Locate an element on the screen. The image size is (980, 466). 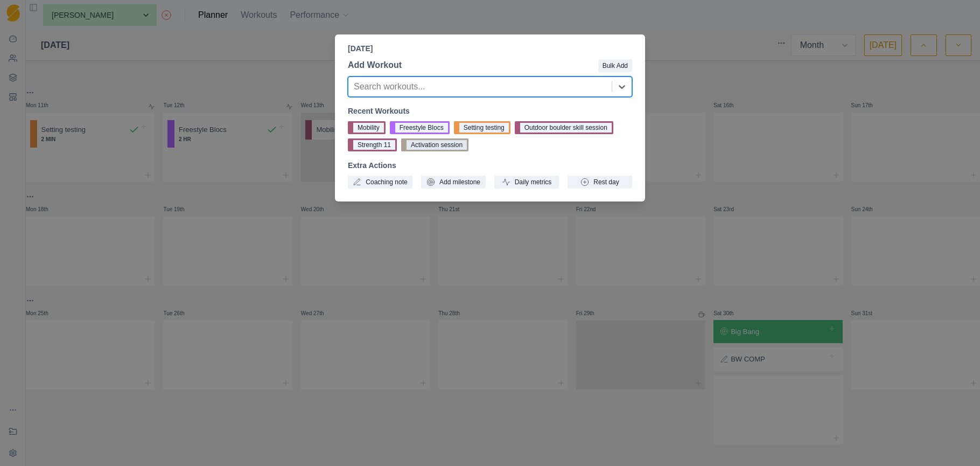
button: Coaching note is located at coordinates (380, 182).